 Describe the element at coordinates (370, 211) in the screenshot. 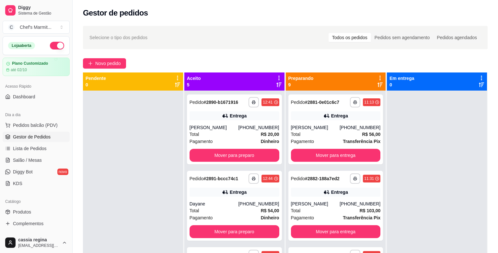

I see `strong: R$ 103,00` at that location.